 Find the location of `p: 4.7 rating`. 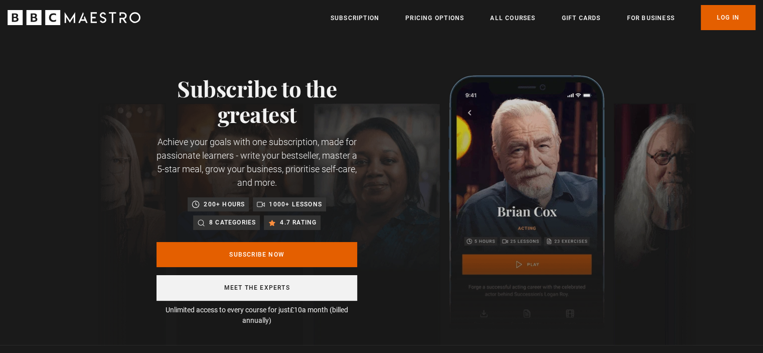

p: 4.7 rating is located at coordinates (298, 222).